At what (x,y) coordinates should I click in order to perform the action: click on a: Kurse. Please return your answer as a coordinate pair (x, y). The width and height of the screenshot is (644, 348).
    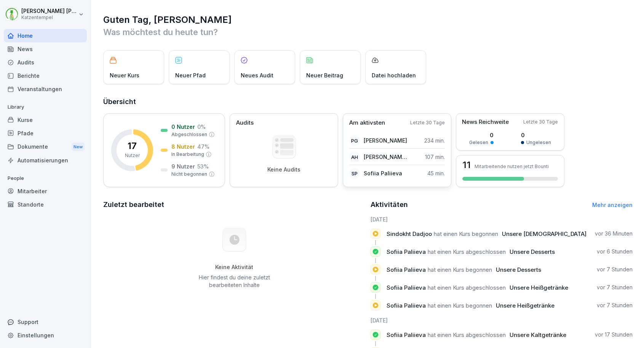
    Looking at the image, I should click on (45, 120).